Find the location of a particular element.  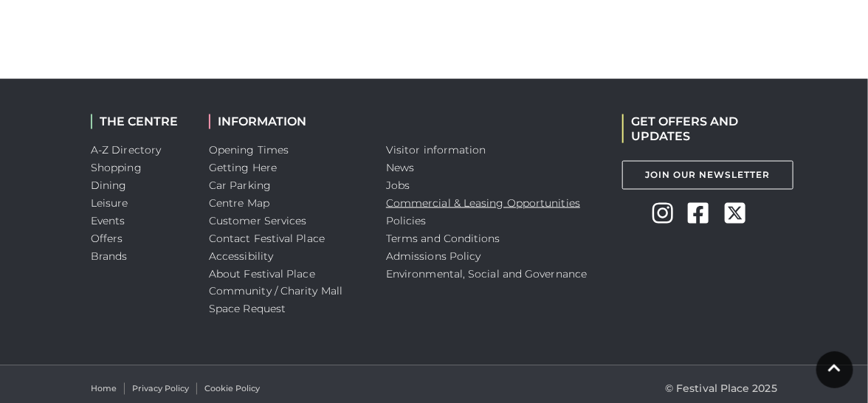

h2: THE CENTRE is located at coordinates (139, 121).